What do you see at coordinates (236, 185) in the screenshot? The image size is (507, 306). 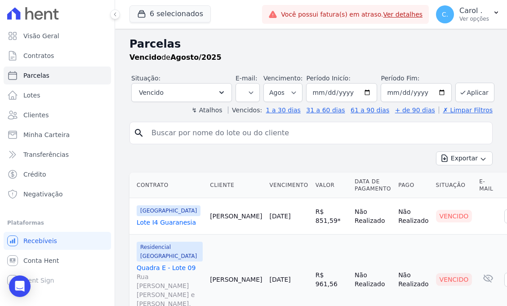 I see `th: Cliente` at bounding box center [236, 185].